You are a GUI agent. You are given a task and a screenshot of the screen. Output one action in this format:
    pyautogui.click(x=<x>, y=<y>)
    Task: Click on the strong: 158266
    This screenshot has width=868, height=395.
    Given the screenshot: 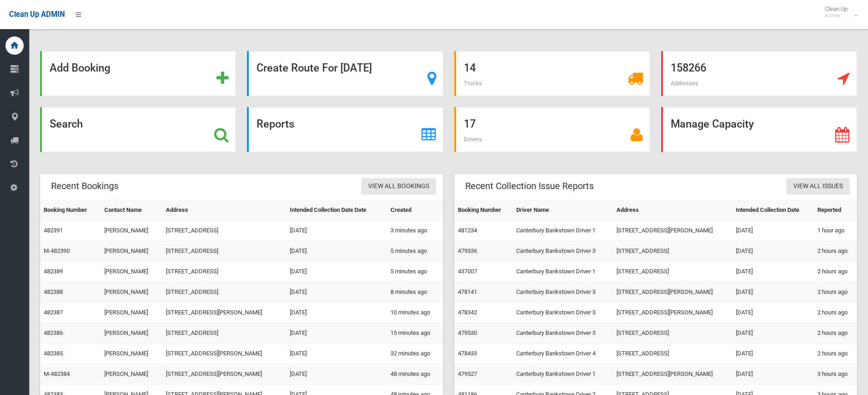 What is the action you would take?
    pyautogui.click(x=688, y=68)
    